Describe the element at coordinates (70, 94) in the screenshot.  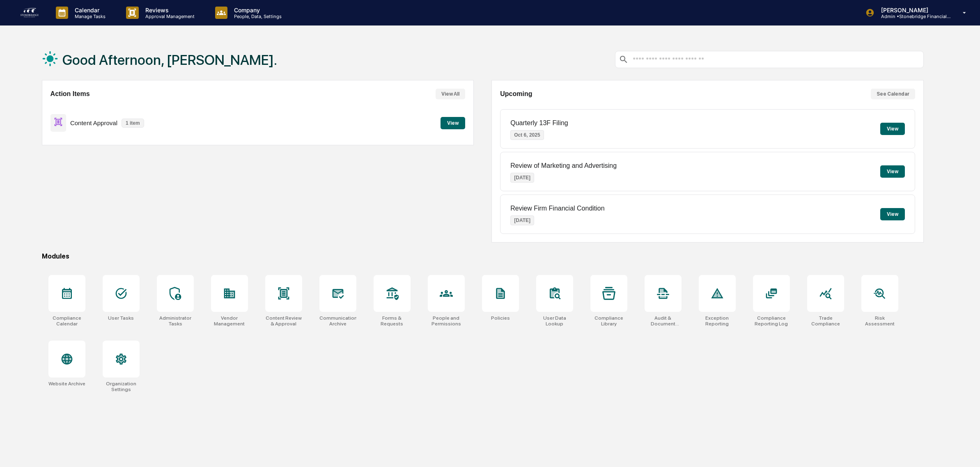
I see `h2: Action Items` at that location.